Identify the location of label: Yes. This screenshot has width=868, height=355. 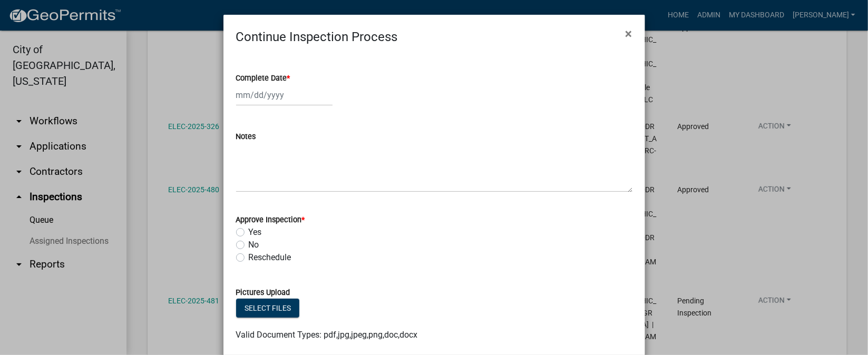
(255, 232).